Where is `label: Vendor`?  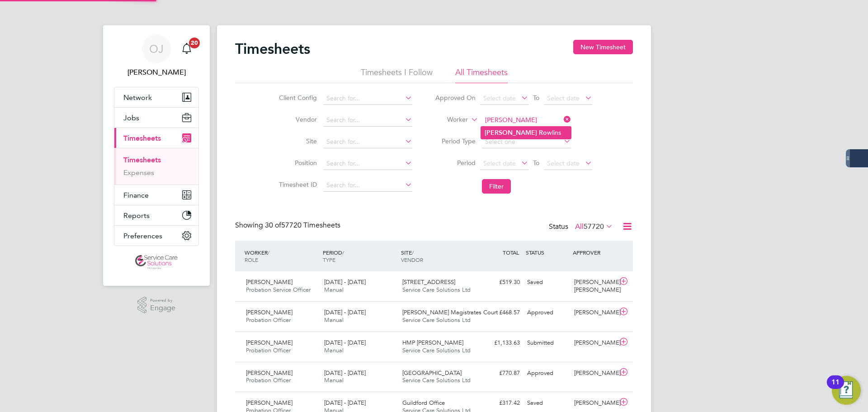
label: Vendor is located at coordinates (296, 120).